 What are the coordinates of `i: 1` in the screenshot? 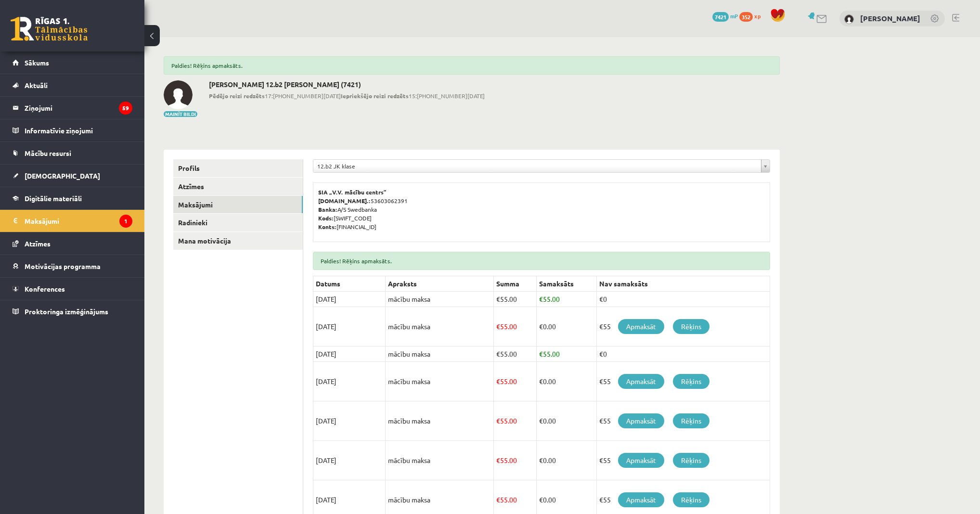 It's located at (126, 221).